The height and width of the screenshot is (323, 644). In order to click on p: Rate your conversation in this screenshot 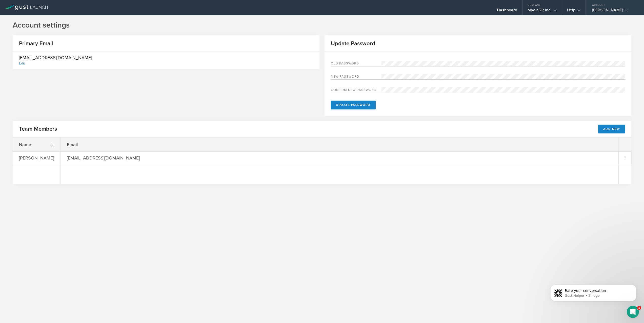, I will do `click(55, 17)`.